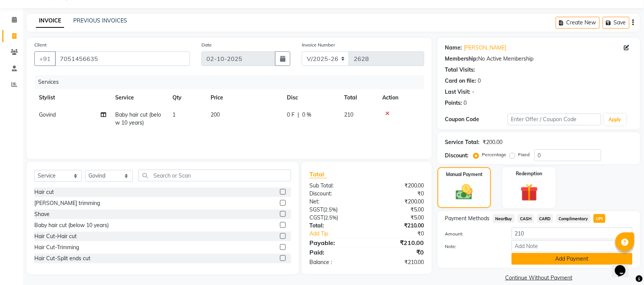 The height and width of the screenshot is (285, 644). Describe the element at coordinates (206, 45) in the screenshot. I see `label: Date` at that location.